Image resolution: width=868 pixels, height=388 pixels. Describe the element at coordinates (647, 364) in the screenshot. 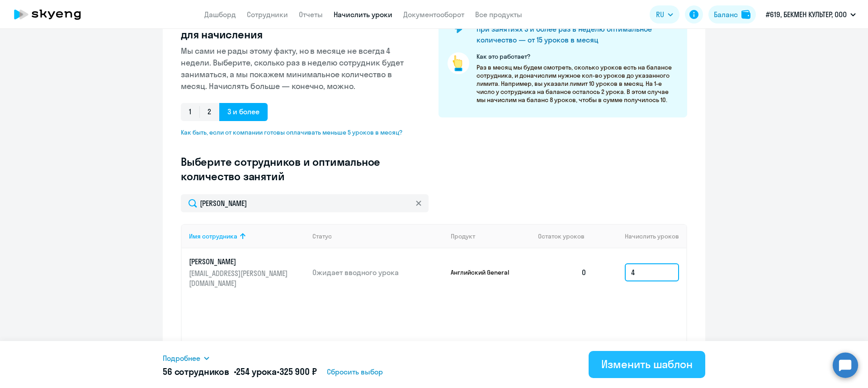

I see `div: Изменить шаблон` at that location.